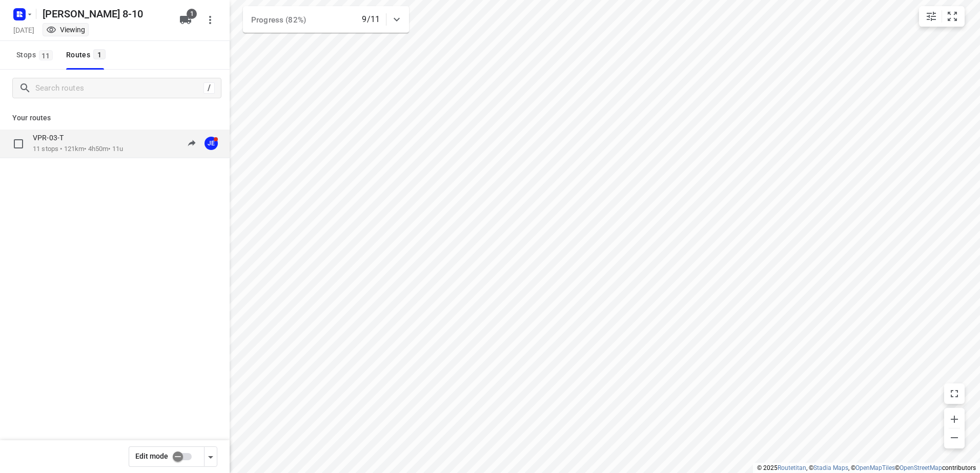 Image resolution: width=980 pixels, height=473 pixels. What do you see at coordinates (866, 468) in the screenshot?
I see `li: © 2025 , © , © © contributors` at bounding box center [866, 468].